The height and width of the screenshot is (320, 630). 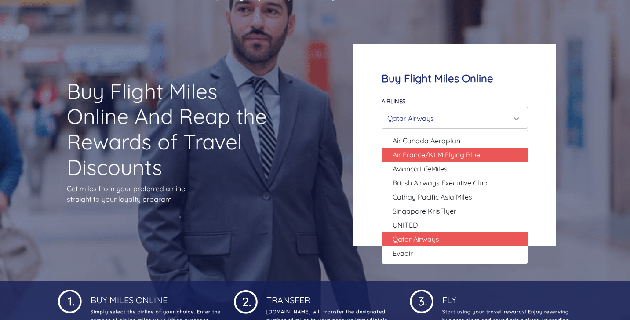 What do you see at coordinates (155, 297) in the screenshot?
I see `h4: Buy Miles Online` at bounding box center [155, 297].